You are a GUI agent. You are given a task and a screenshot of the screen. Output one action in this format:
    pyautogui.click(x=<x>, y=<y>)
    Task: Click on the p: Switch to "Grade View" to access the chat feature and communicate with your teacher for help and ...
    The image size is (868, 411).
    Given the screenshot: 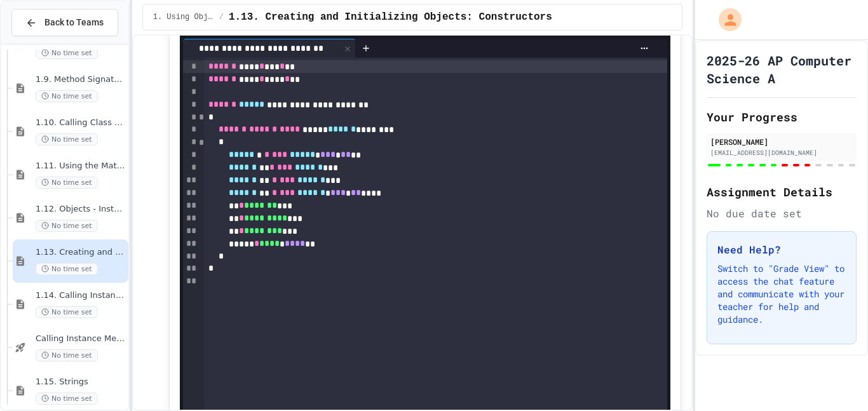 What is the action you would take?
    pyautogui.click(x=782, y=295)
    